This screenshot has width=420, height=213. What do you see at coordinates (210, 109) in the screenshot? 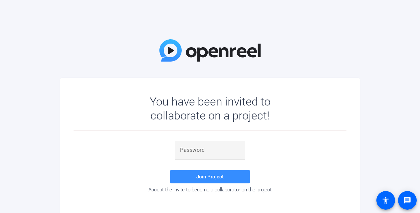
I see `div: You have been invited to collaborate on a project!` at bounding box center [210, 109].